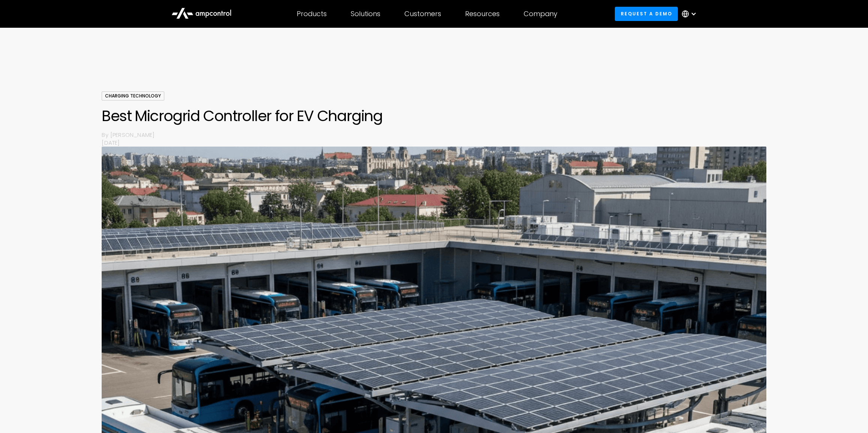 The width and height of the screenshot is (868, 433). Describe the element at coordinates (646, 14) in the screenshot. I see `a: Request a demo` at that location.